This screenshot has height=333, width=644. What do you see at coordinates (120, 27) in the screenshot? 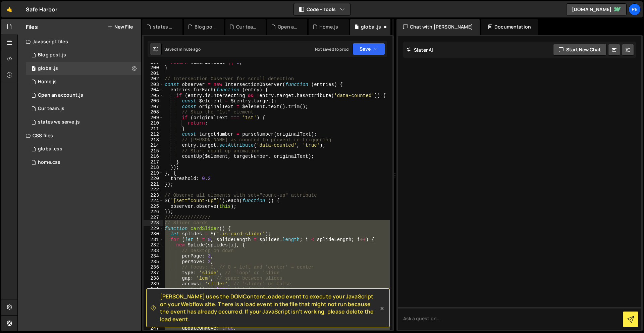
I see `button: New File` at bounding box center [120, 27].